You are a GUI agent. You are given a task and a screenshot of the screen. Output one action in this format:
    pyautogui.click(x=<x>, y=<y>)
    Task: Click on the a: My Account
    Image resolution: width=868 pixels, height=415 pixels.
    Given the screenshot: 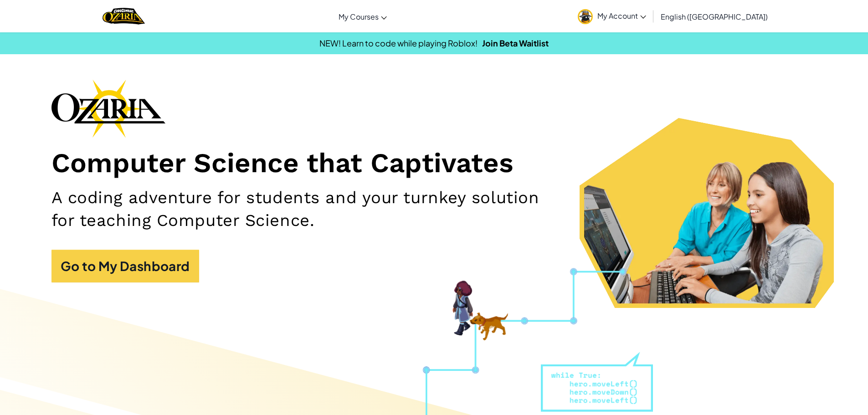 What is the action you would take?
    pyautogui.click(x=612, y=16)
    